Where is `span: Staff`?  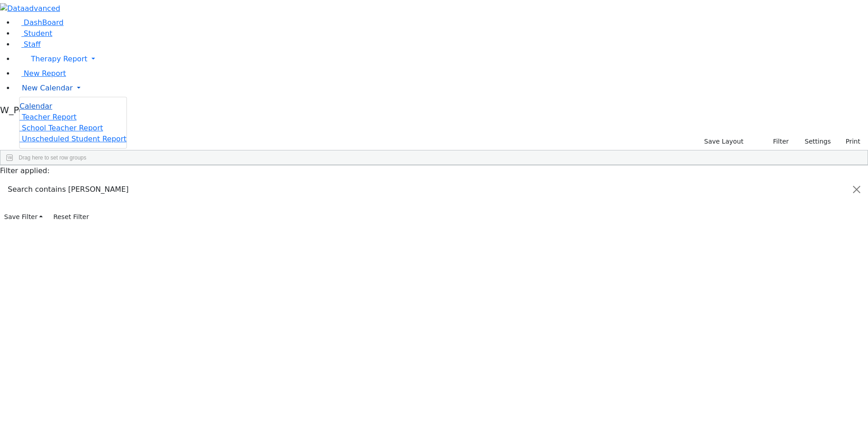
span: Staff is located at coordinates (32, 44).